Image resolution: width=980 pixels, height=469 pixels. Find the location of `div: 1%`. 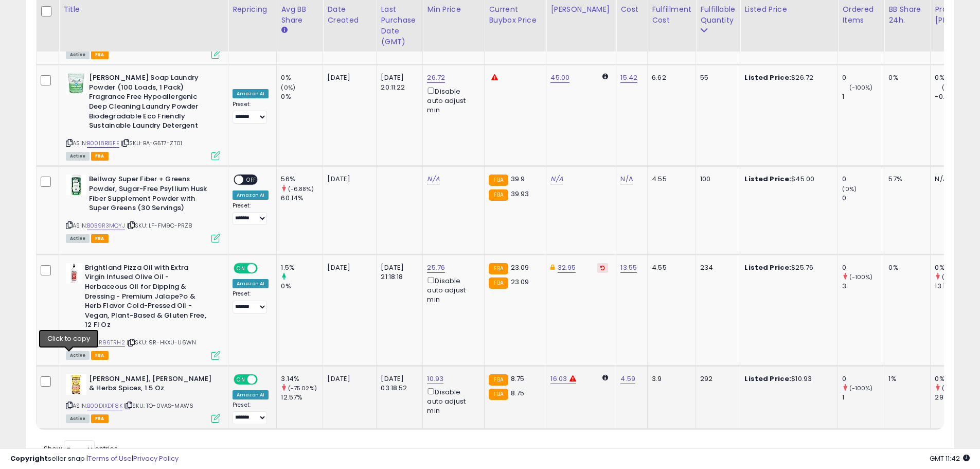

div: 1% is located at coordinates (906, 379).